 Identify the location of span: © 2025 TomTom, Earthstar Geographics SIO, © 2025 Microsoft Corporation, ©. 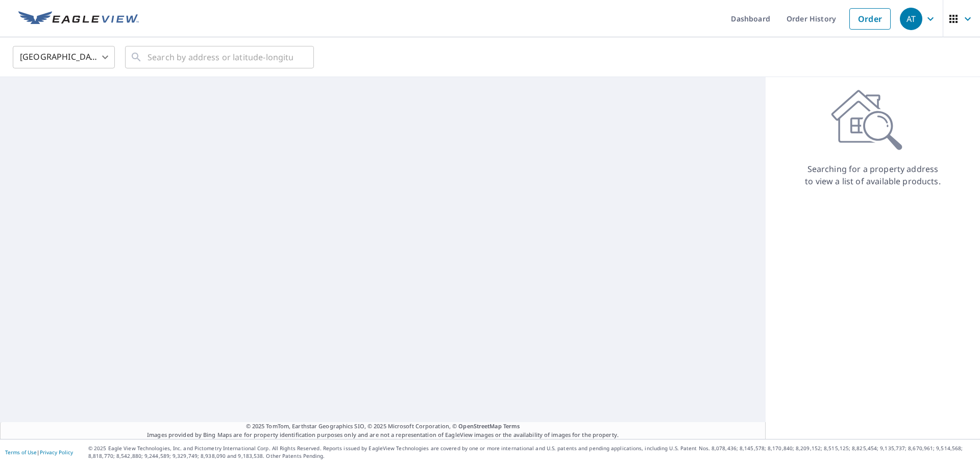
(383, 426).